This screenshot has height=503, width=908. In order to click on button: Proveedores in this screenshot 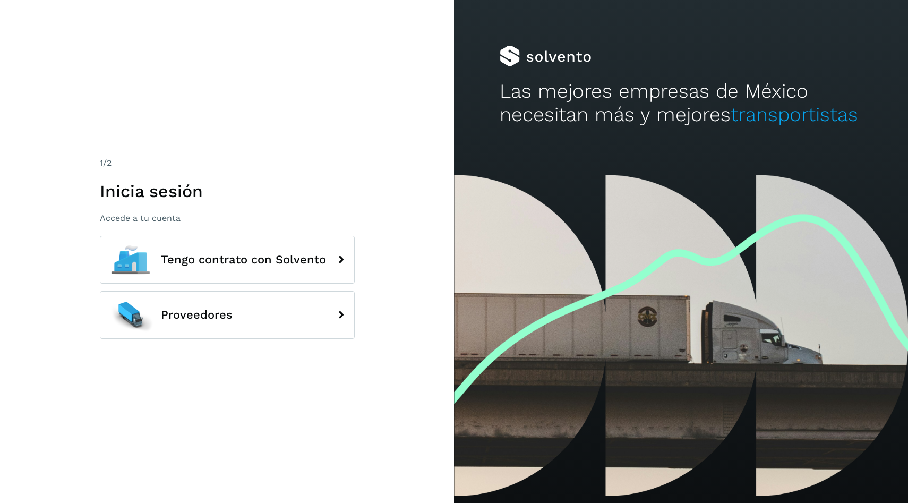, I will do `click(227, 315)`.